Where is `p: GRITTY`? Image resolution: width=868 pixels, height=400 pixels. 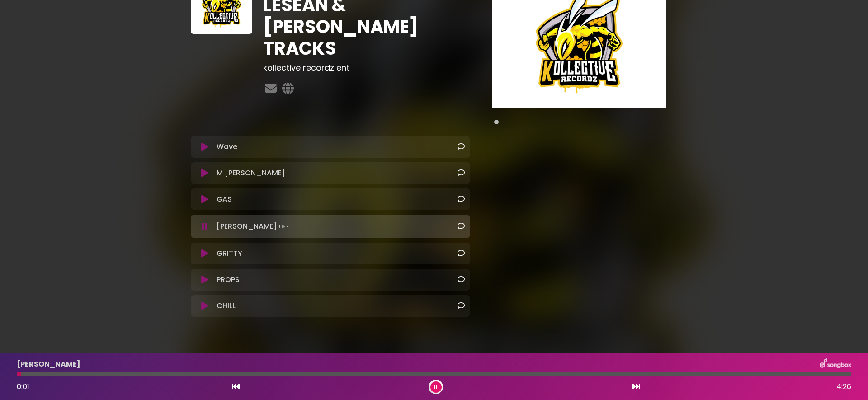 p: GRITTY is located at coordinates (229, 254).